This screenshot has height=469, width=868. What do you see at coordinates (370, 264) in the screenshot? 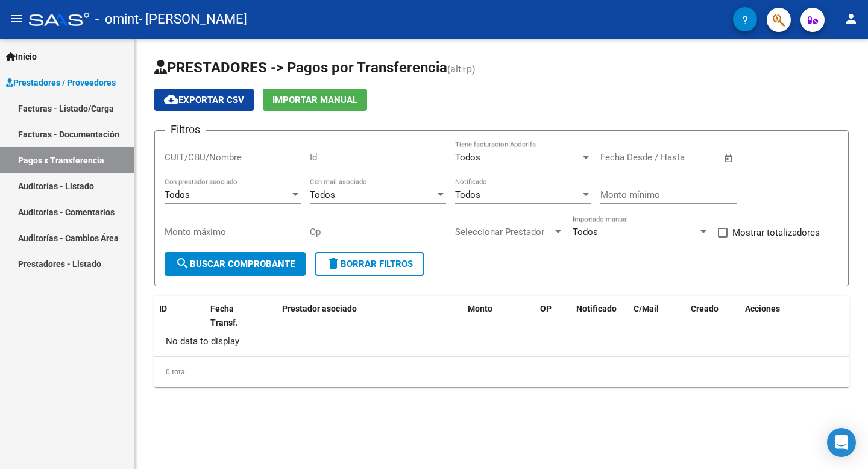
I see `button: Borrar Filtros` at bounding box center [370, 264].